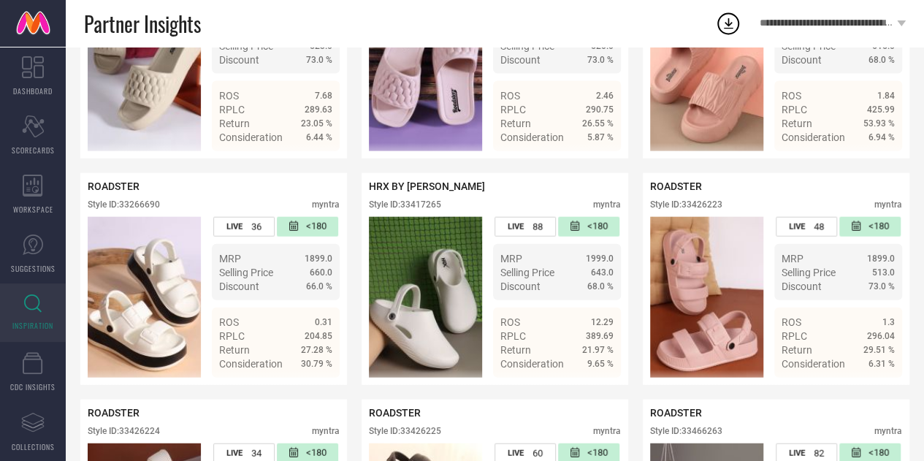 This screenshot has height=461, width=924. What do you see at coordinates (321, 272) in the screenshot?
I see `span: 660.0` at bounding box center [321, 272].